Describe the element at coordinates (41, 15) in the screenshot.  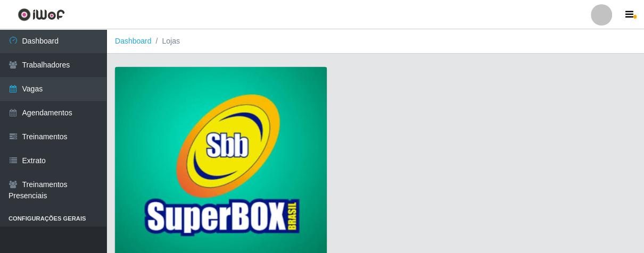
I see `img: CoreUI Logo` at that location.